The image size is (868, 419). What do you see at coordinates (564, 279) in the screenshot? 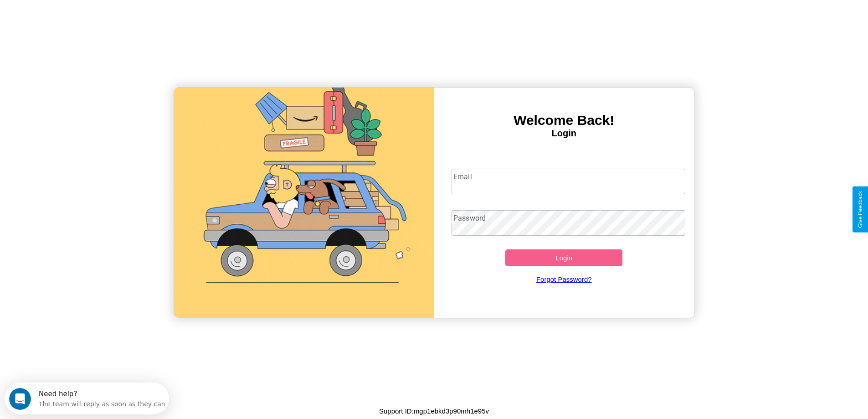
I see `a: Forgot Password?` at bounding box center [564, 279].